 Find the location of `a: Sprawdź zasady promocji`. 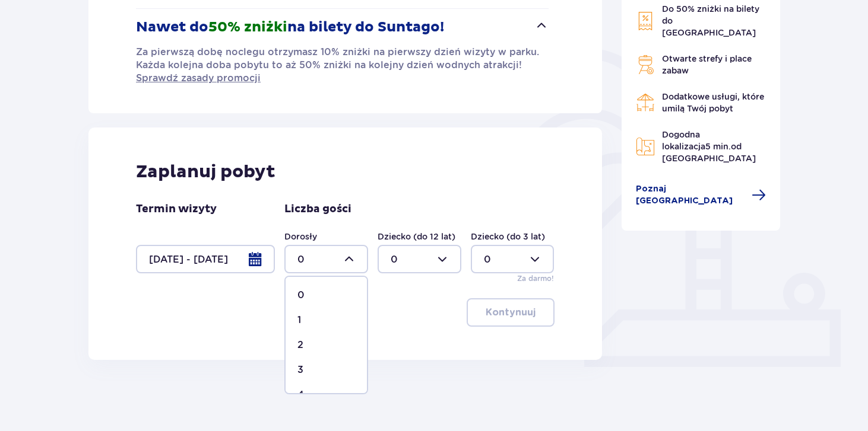

a: Sprawdź zasady promocji is located at coordinates (198, 79).